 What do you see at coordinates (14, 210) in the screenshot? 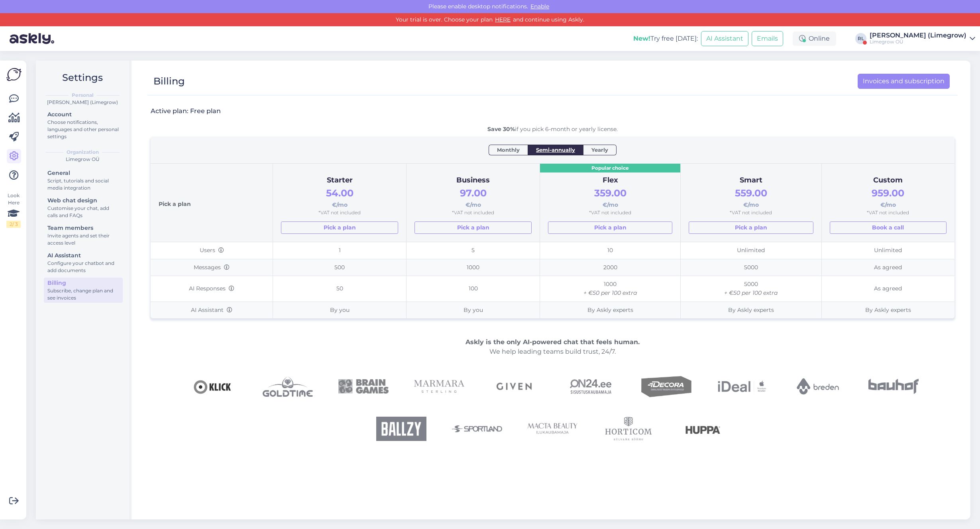
I see `div: Look Here` at bounding box center [14, 210].